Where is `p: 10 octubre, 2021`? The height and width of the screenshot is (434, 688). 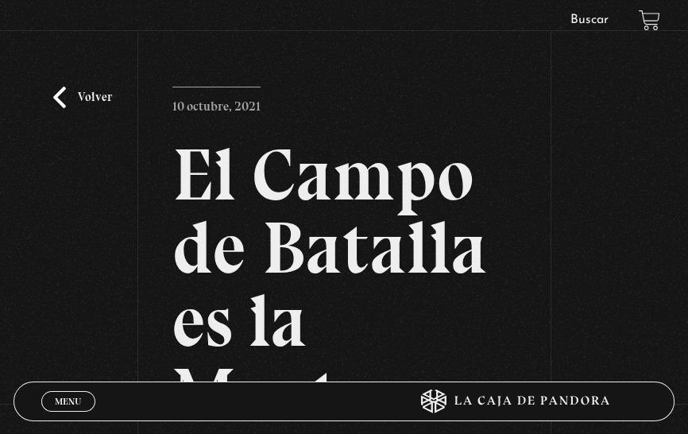
p: 10 octubre, 2021 is located at coordinates (216, 103).